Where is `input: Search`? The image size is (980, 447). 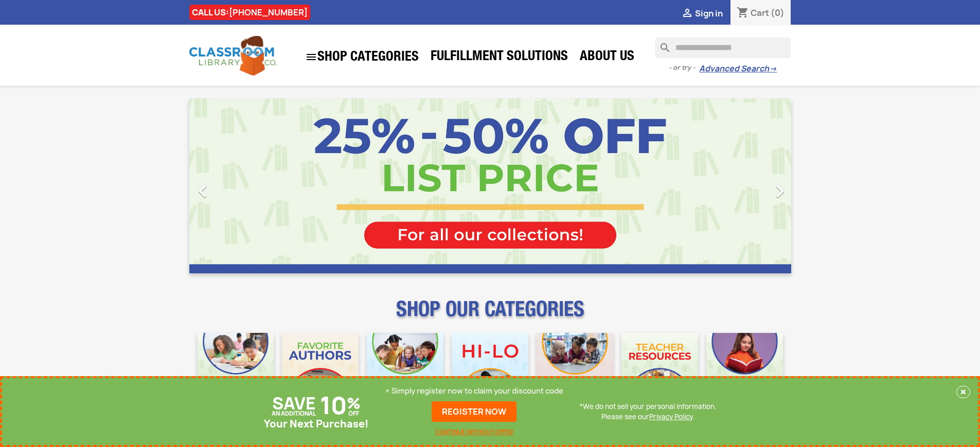
input: Search is located at coordinates (723, 48).